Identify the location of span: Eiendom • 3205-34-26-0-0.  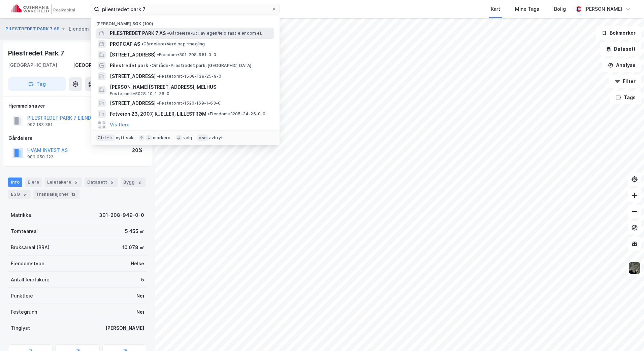
(237, 114).